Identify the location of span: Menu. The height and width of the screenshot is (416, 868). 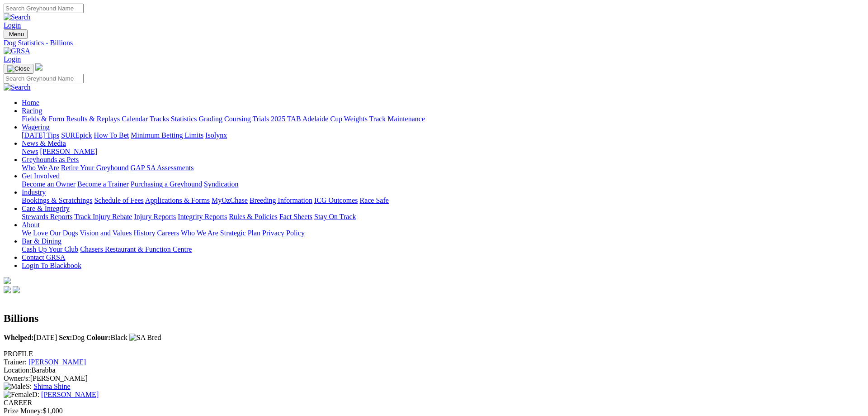
(16, 34).